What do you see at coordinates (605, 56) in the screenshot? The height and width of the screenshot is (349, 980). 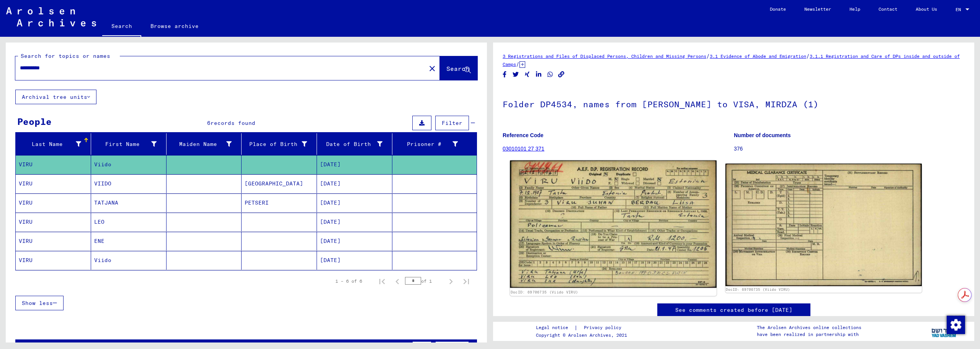 I see `a: 3 Registrations and Files of Displaced Persons, Children and Missing Persons` at bounding box center [605, 56].